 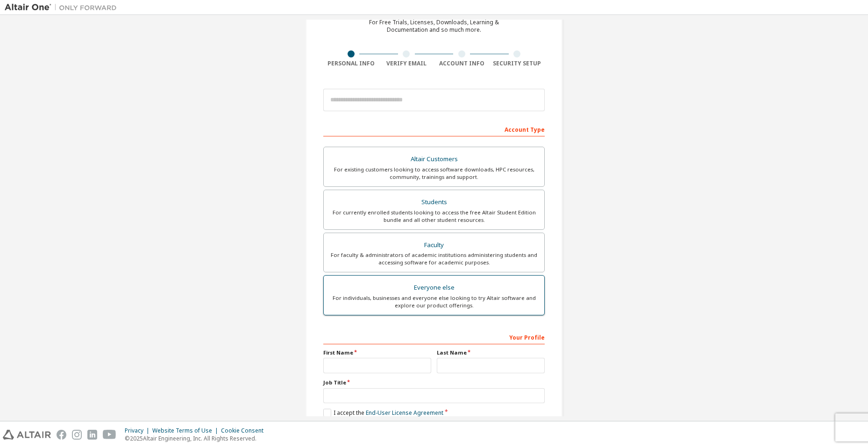 I want to click on div: Account Type, so click(x=434, y=129).